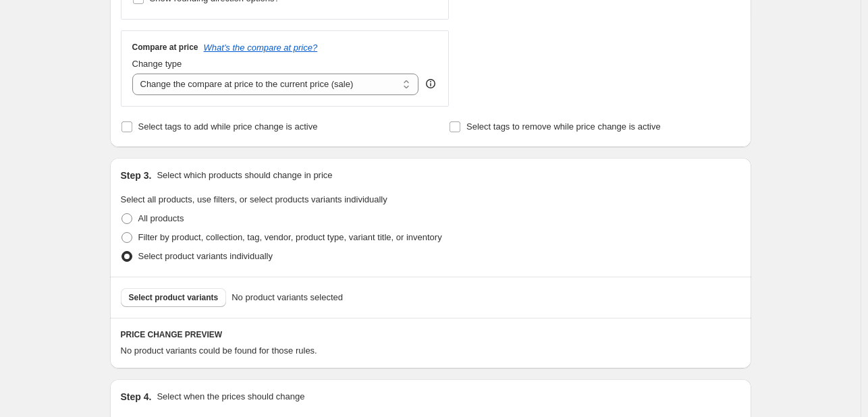  I want to click on span: Select product variants, so click(173, 298).